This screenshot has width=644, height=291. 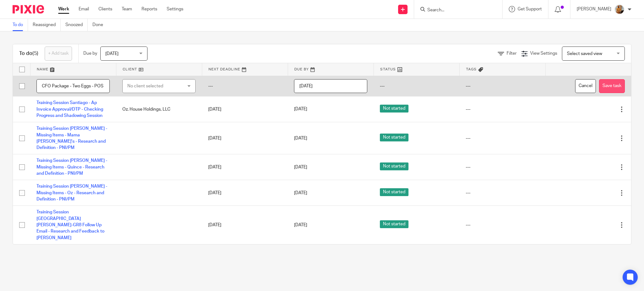 I want to click on p: Due by, so click(x=90, y=53).